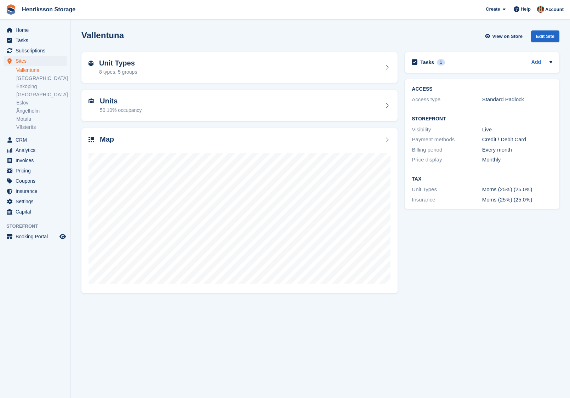 The image size is (570, 398). Describe the element at coordinates (107, 139) in the screenshot. I see `h2: Map` at that location.